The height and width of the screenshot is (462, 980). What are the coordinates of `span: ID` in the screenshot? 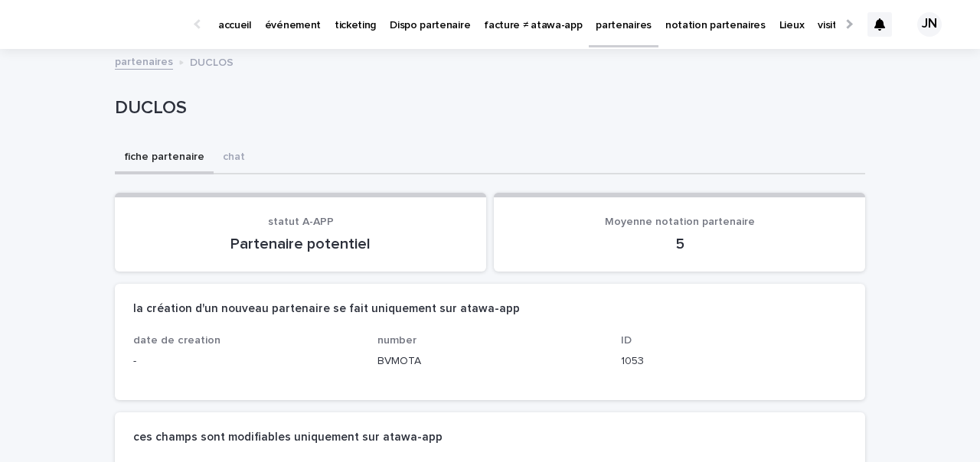 It's located at (626, 341).